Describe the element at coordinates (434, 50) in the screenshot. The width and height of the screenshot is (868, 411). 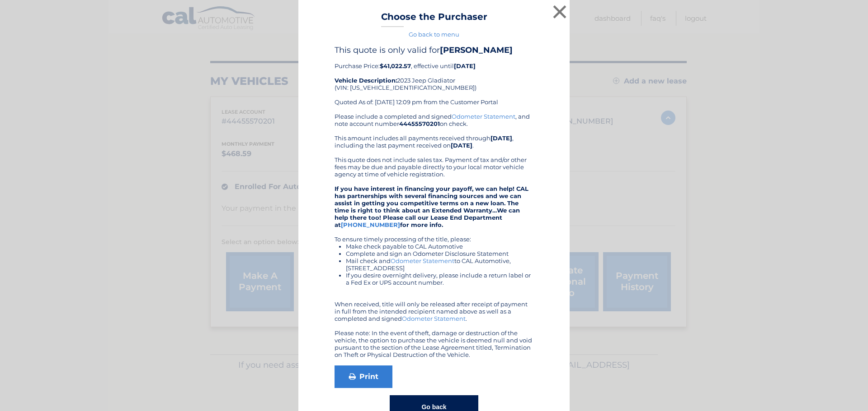
I see `h4: This quote is only valid for` at that location.